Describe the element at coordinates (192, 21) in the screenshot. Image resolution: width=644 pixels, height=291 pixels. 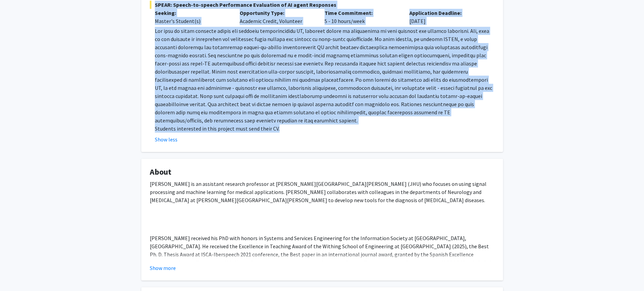
I see `div: Master's Student(s)` at that location.